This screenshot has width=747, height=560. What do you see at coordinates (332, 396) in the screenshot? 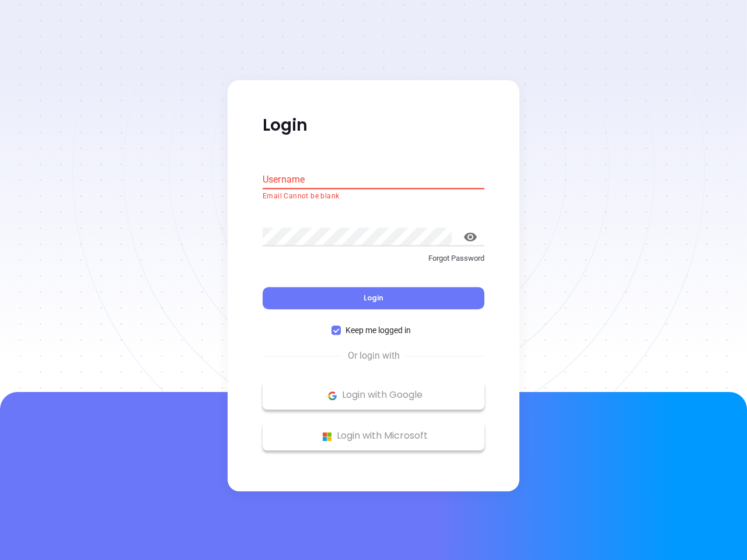
I see `img: Google Logo` at bounding box center [332, 396].